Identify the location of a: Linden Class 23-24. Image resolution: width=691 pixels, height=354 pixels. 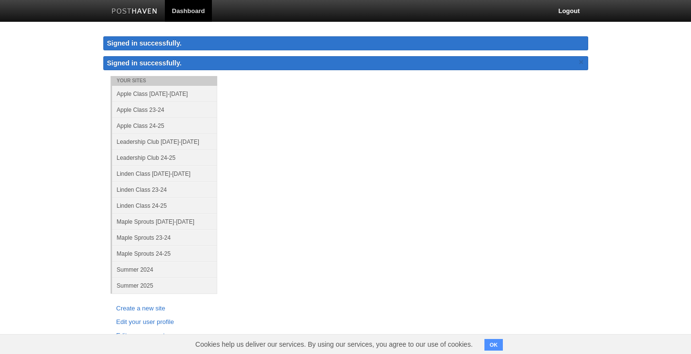
(164, 190).